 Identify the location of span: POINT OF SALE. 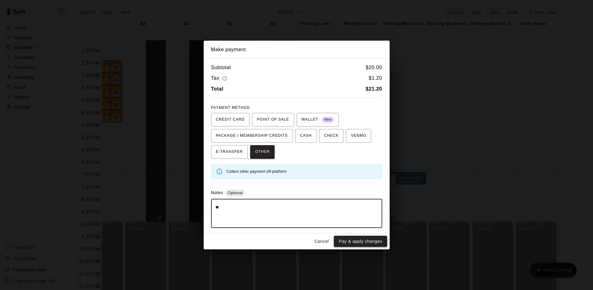
(273, 120).